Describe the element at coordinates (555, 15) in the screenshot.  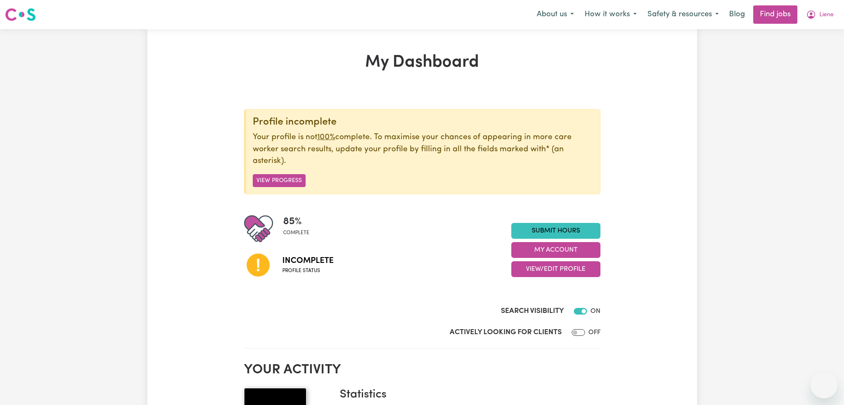
I see `button: About us` at that location.